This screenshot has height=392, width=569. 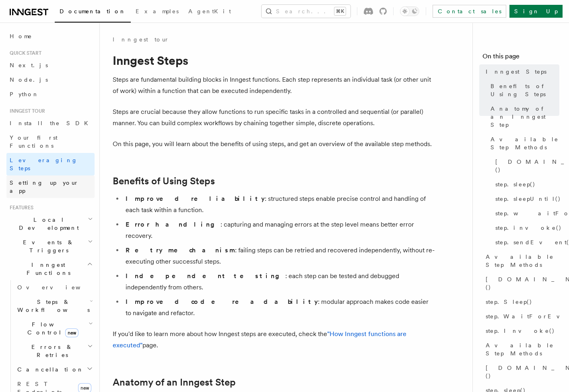 I want to click on a: Contact sales, so click(x=469, y=11).